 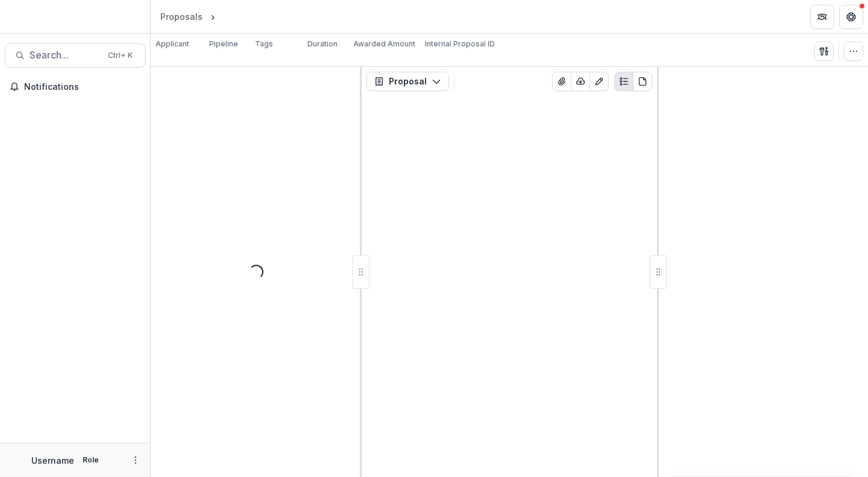 What do you see at coordinates (851, 17) in the screenshot?
I see `button: Get Help` at bounding box center [851, 17].